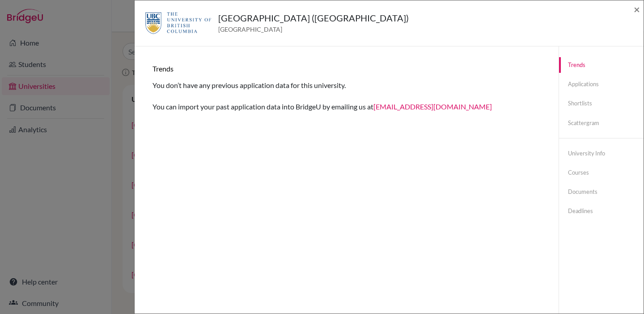 The width and height of the screenshot is (644, 314). Describe the element at coordinates (601, 153) in the screenshot. I see `a: University info` at that location.